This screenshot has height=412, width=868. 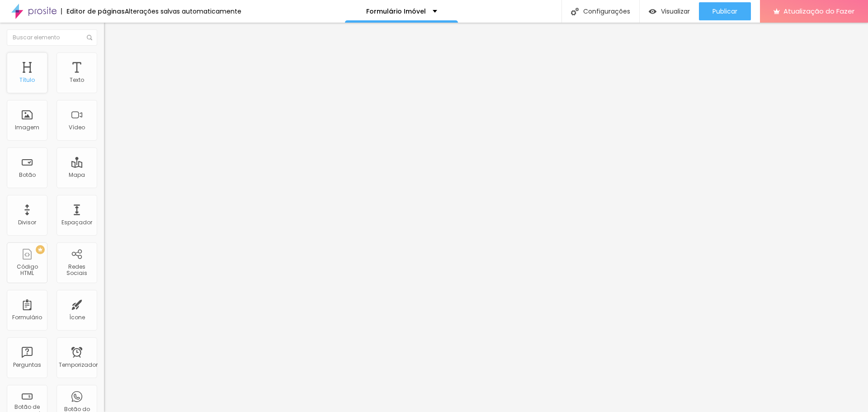 I want to click on button: Visualizar, so click(x=669, y=12).